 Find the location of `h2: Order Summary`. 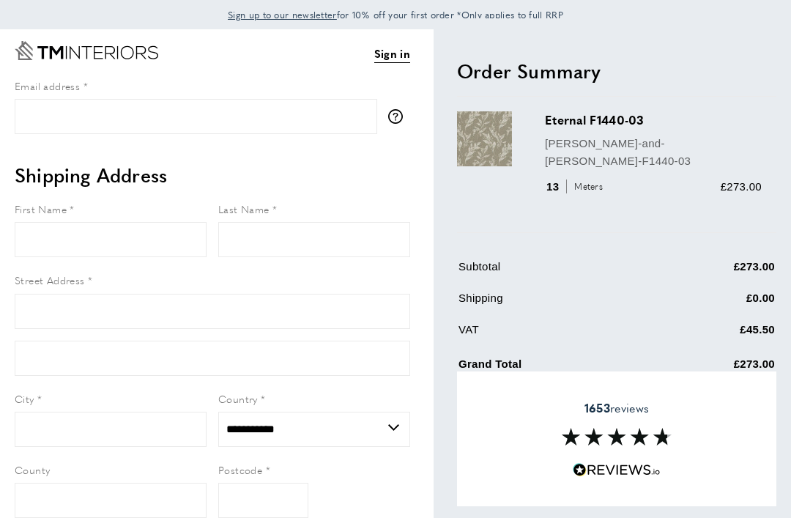

h2: Order Summary is located at coordinates (617, 71).